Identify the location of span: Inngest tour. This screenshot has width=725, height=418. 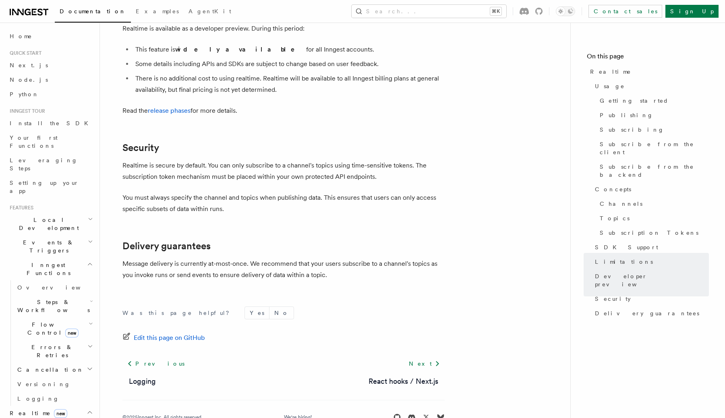
(26, 111).